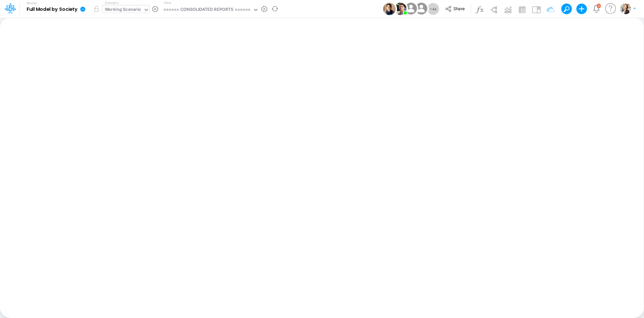 The width and height of the screenshot is (644, 318). I want to click on div: ====== CONSOLIDATED REPORTS ======, so click(207, 10).